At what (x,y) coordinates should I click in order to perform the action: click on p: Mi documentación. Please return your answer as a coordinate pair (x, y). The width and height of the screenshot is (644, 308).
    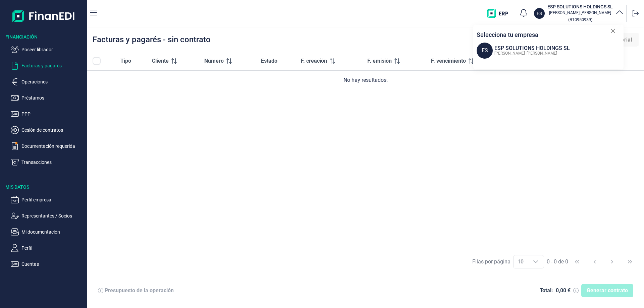
    Looking at the image, I should click on (53, 232).